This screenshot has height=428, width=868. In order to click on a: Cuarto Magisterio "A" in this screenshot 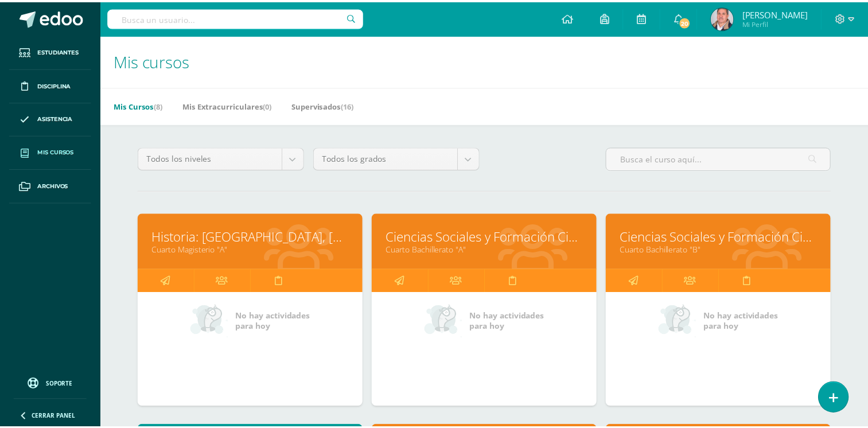, I will do `click(252, 249)`.